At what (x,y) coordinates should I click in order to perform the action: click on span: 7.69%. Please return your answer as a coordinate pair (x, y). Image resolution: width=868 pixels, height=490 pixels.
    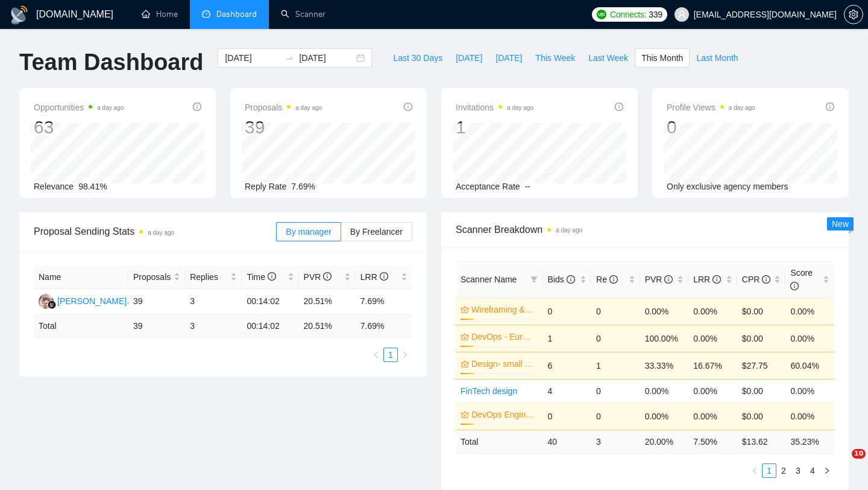
    Looking at the image, I should click on (303, 186).